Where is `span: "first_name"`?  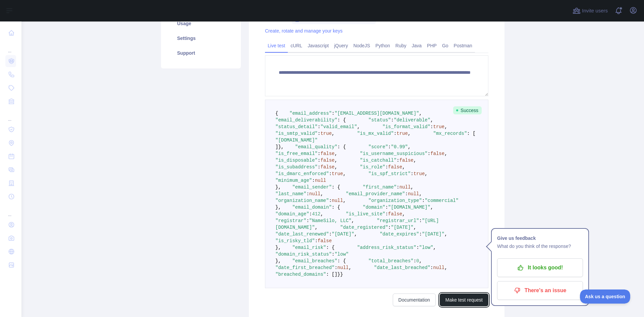 span: "first_name" is located at coordinates (379, 187).